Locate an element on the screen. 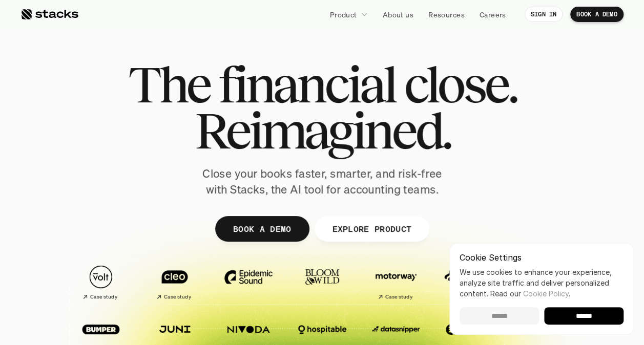 The height and width of the screenshot is (345, 644). a: SIGN IN is located at coordinates (543, 14).